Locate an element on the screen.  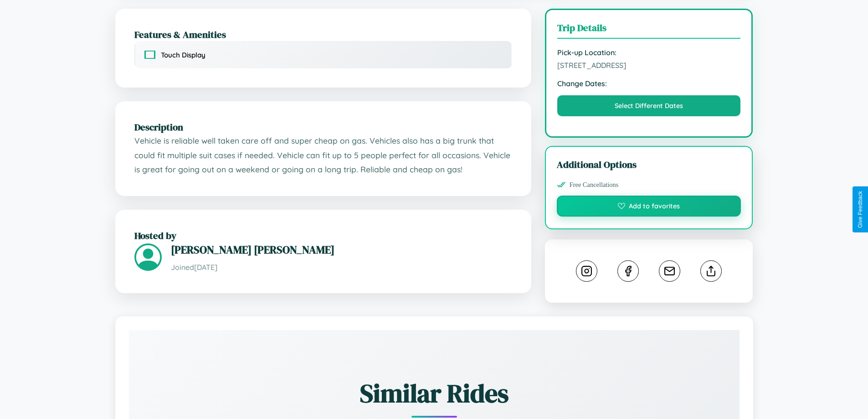
button: Add to favorites is located at coordinates (649, 206).